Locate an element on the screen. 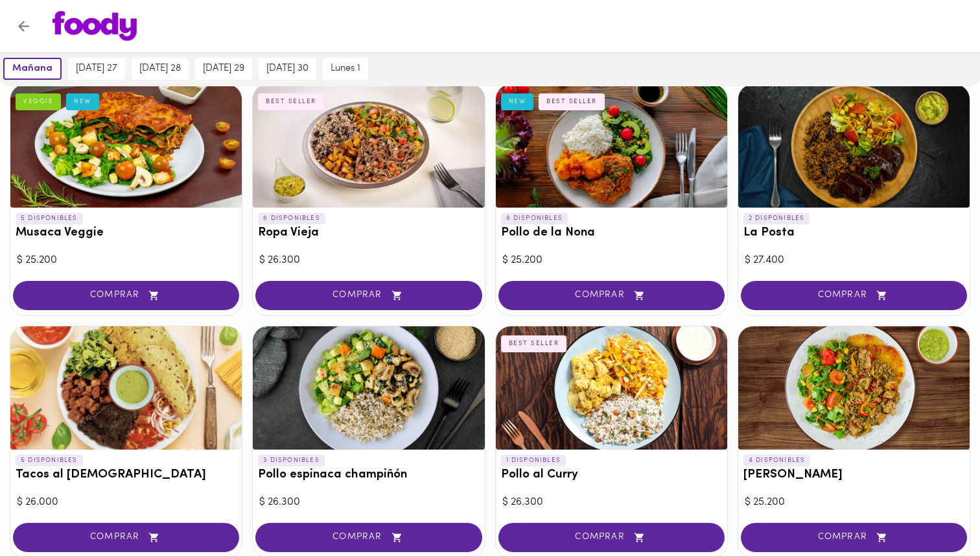  p: 3 DISPONIBLES is located at coordinates (291, 461).